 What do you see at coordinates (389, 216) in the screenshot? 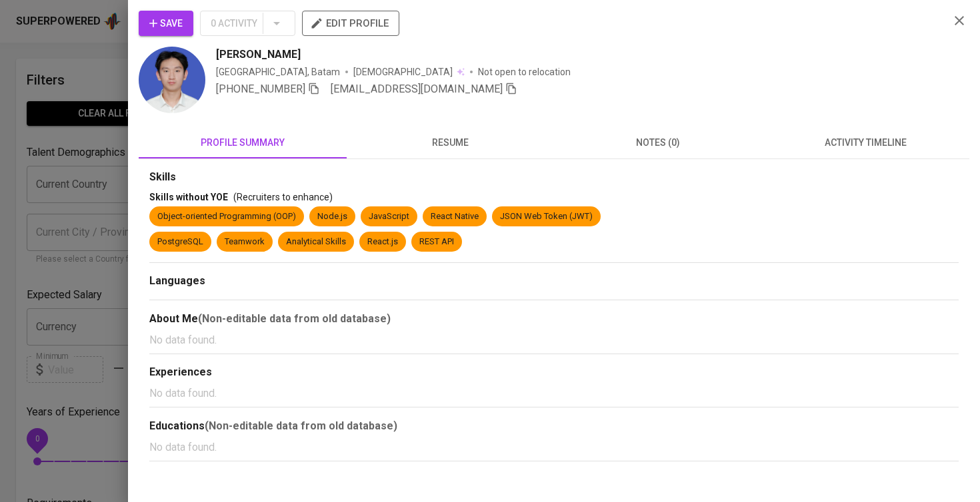
I see `div: JavaScript` at bounding box center [389, 216].